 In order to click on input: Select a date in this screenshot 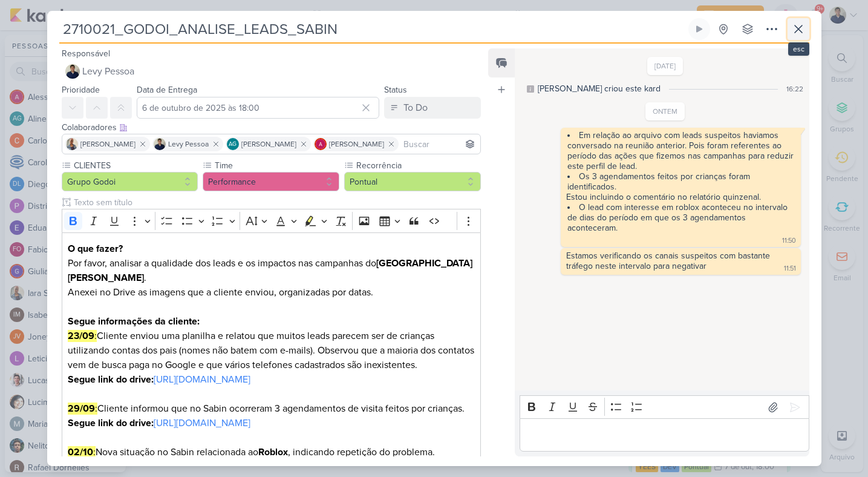, I will do `click(259, 108)`.